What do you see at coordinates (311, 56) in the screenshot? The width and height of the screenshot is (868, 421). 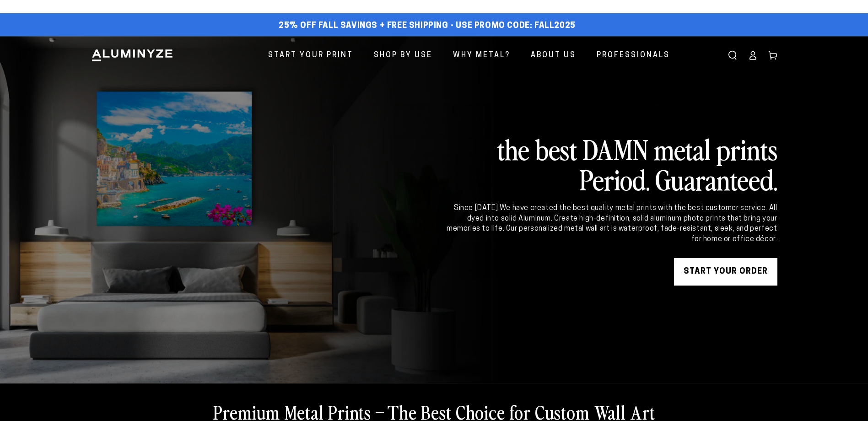 I see `a: Start Your Print` at bounding box center [311, 56].